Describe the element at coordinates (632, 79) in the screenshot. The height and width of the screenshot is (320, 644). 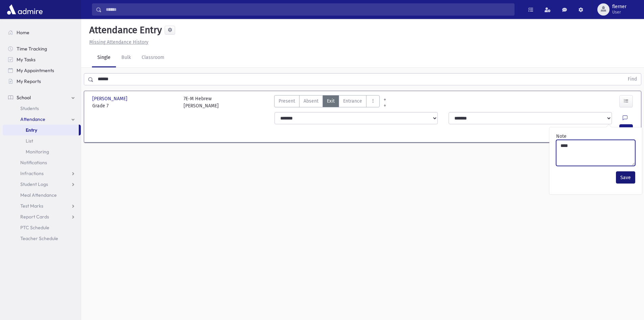
I see `button: Find` at that location.